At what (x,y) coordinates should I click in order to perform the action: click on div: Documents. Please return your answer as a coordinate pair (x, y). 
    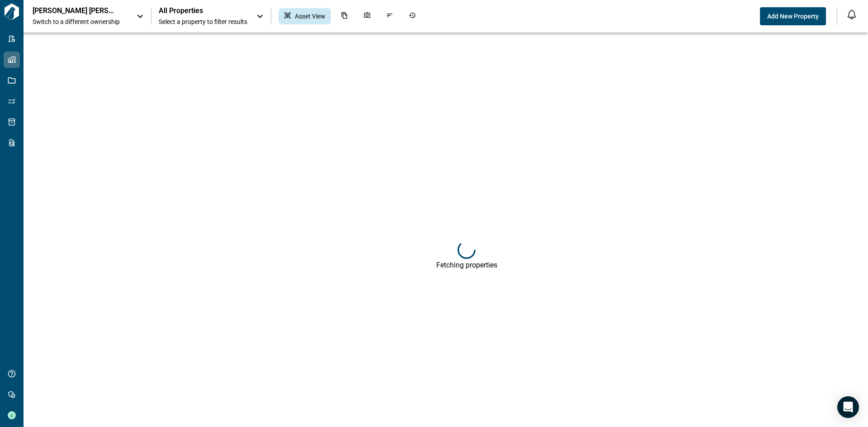
    Looking at the image, I should click on (344, 16).